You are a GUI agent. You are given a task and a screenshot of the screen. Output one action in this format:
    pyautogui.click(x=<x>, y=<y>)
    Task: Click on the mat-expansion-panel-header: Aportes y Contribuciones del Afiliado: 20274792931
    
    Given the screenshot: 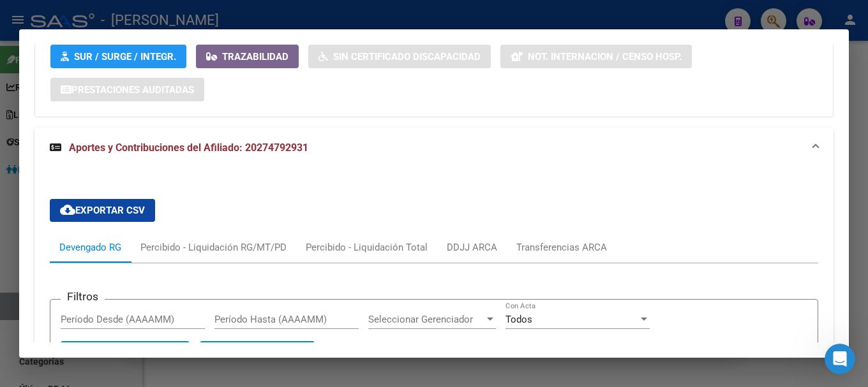 What is the action you would take?
    pyautogui.click(x=434, y=148)
    